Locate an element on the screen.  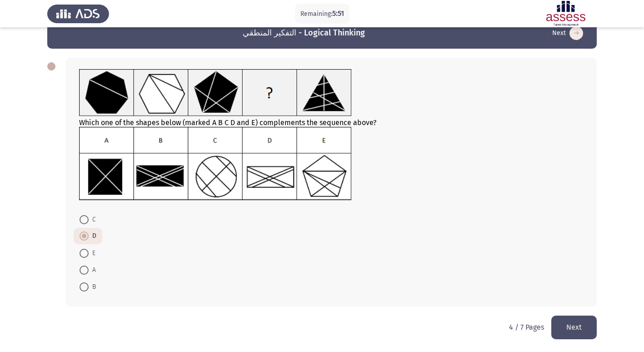
span: C is located at coordinates (93, 220).